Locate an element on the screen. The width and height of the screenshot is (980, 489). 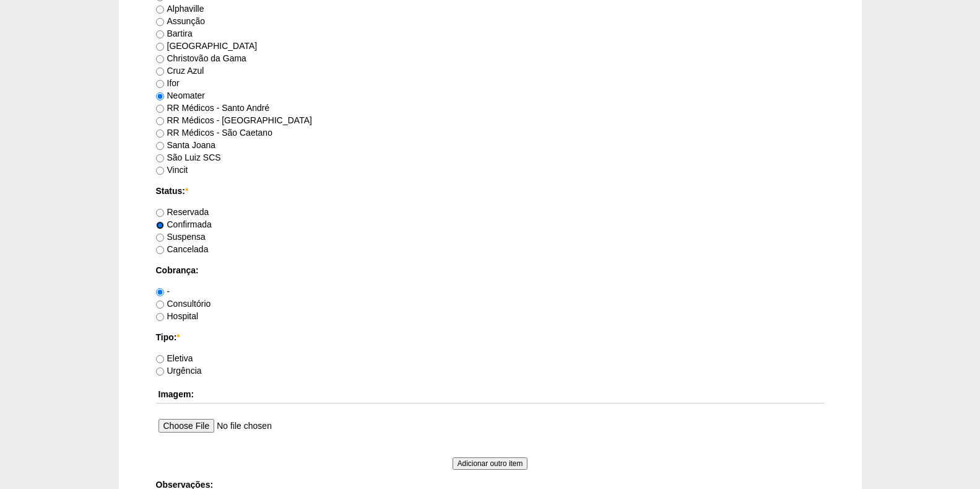
label: Urgência is located at coordinates (179, 370).